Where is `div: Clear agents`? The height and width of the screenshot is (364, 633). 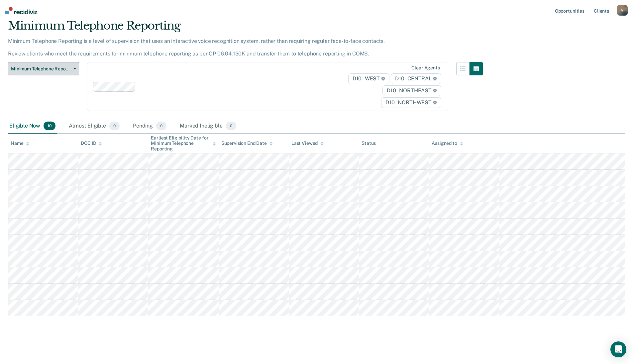 div: Clear agents is located at coordinates (425, 68).